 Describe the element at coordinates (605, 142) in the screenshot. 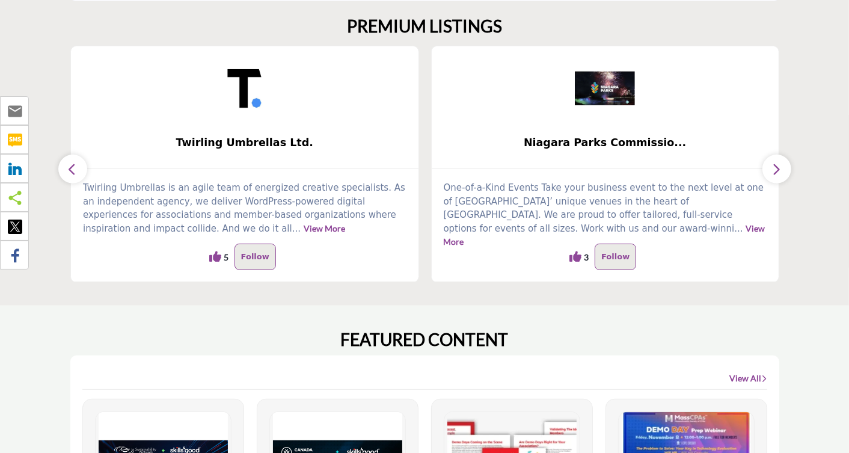

I see `span: Niagara Parks Commissio...` at that location.